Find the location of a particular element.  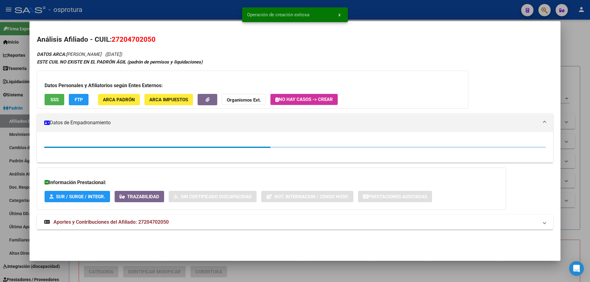

mat-expansion-panel-header: Datos de Empadronamiento is located at coordinates (295, 123).